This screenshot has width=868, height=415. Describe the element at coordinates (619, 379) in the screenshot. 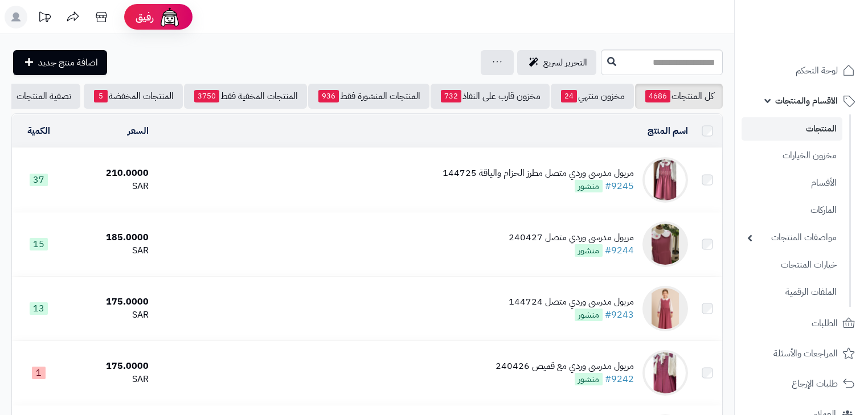

I see `a: #9242` at that location.